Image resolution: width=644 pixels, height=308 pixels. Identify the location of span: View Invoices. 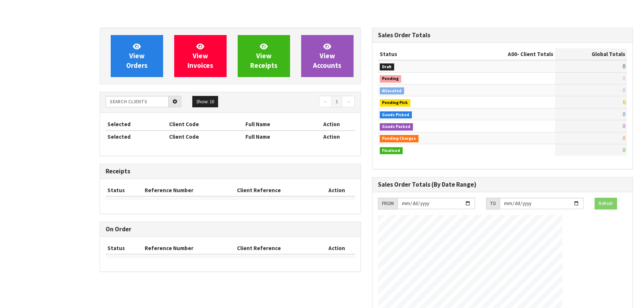
(200, 56).